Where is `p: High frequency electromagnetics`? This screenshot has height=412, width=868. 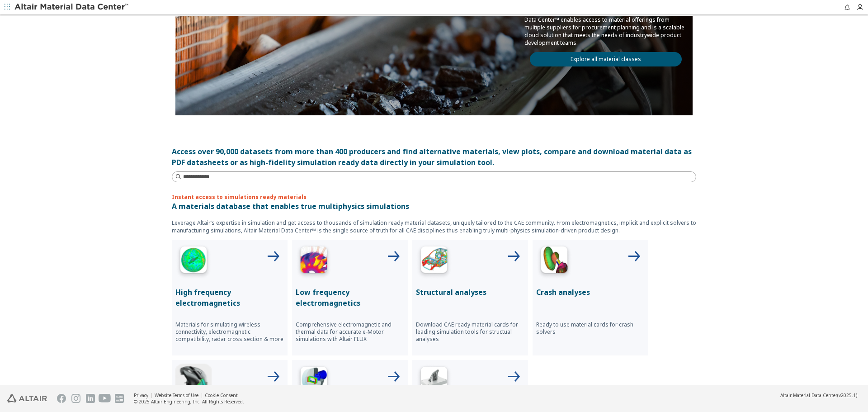
p: High frequency electromagnetics is located at coordinates (230, 297).